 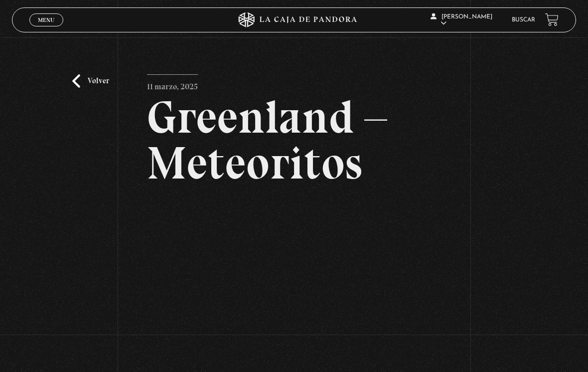 I want to click on a: Buscar, so click(x=523, y=20).